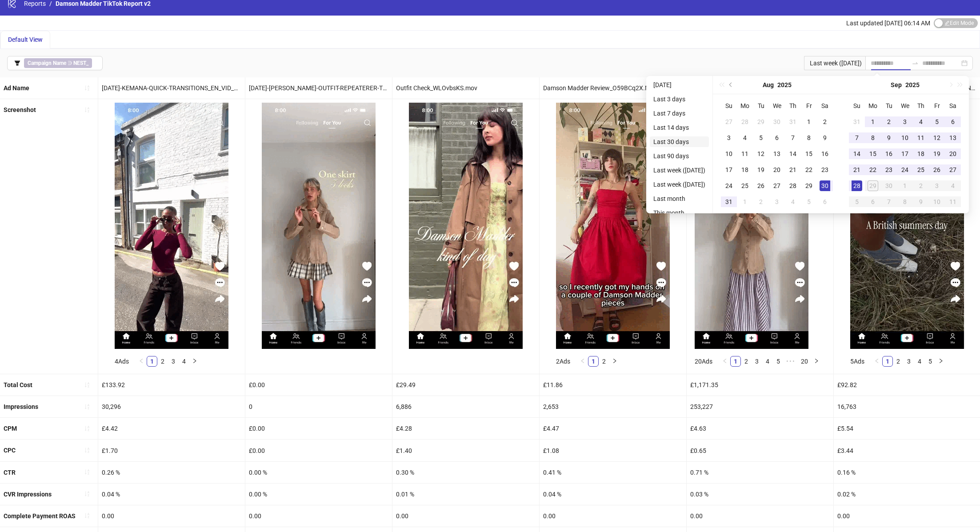 The height and width of the screenshot is (532, 980). I want to click on td: 2025-08-06, so click(777, 138).